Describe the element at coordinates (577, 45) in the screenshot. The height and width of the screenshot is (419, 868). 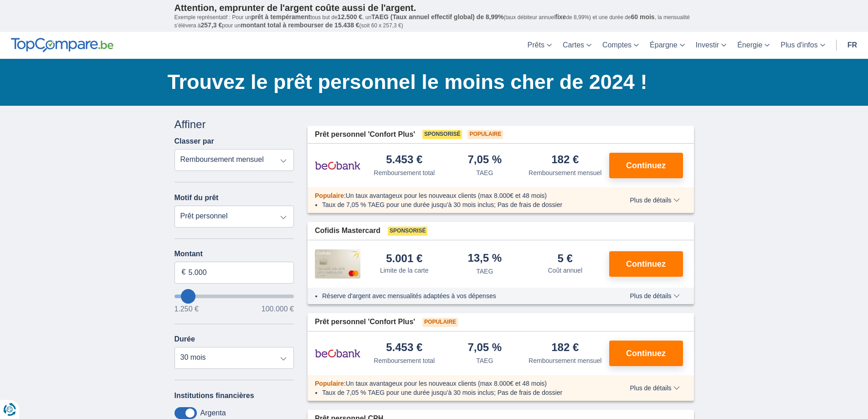
I see `a: Cartes` at that location.